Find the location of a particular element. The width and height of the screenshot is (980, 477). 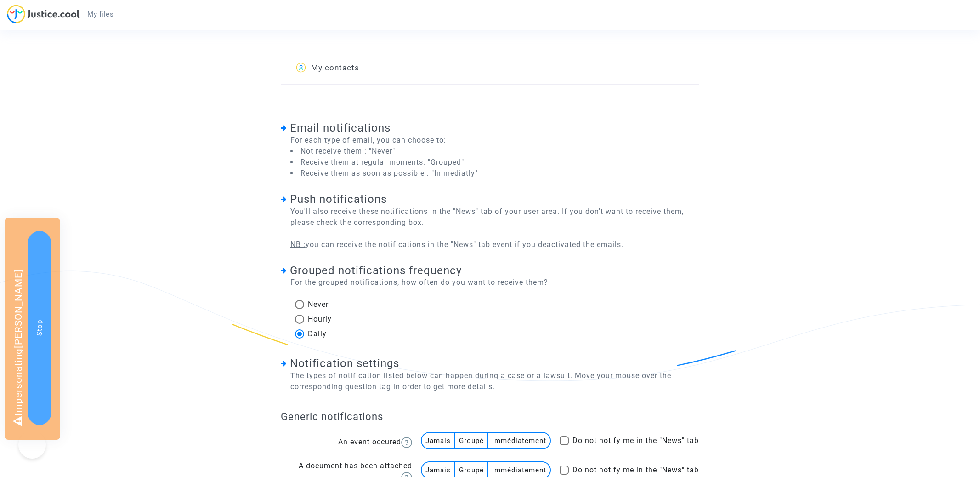

u: NB : is located at coordinates (297, 245).